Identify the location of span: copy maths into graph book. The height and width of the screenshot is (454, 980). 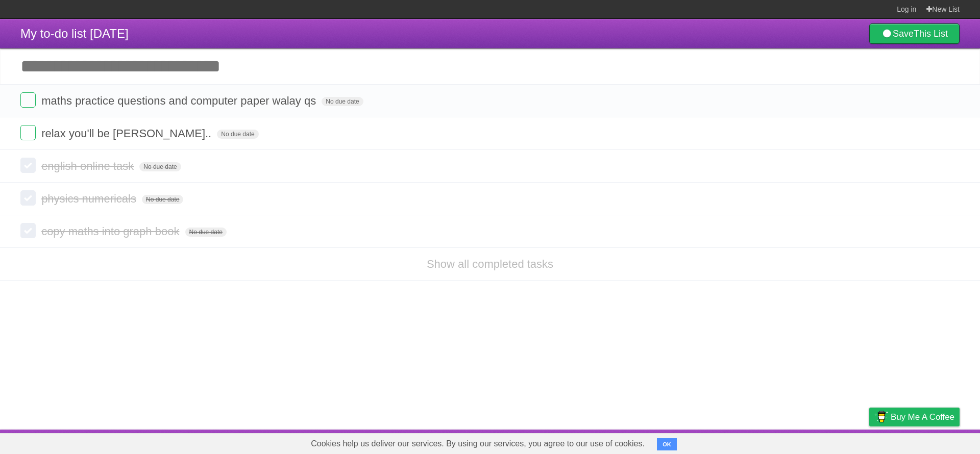
(112, 232).